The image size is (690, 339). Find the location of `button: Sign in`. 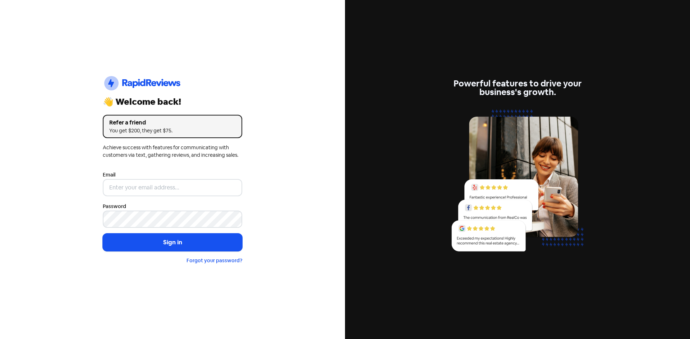

button: Sign in is located at coordinates (172, 243).